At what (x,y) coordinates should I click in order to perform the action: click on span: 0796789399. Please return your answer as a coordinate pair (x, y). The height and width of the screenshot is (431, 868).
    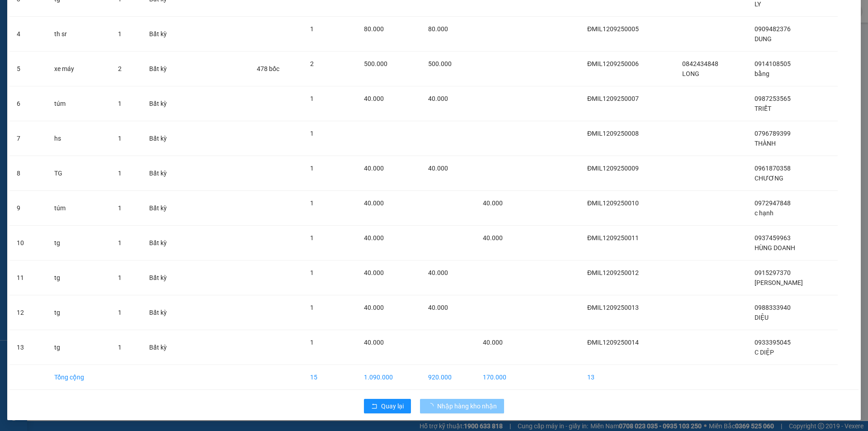
    Looking at the image, I should click on (773, 134).